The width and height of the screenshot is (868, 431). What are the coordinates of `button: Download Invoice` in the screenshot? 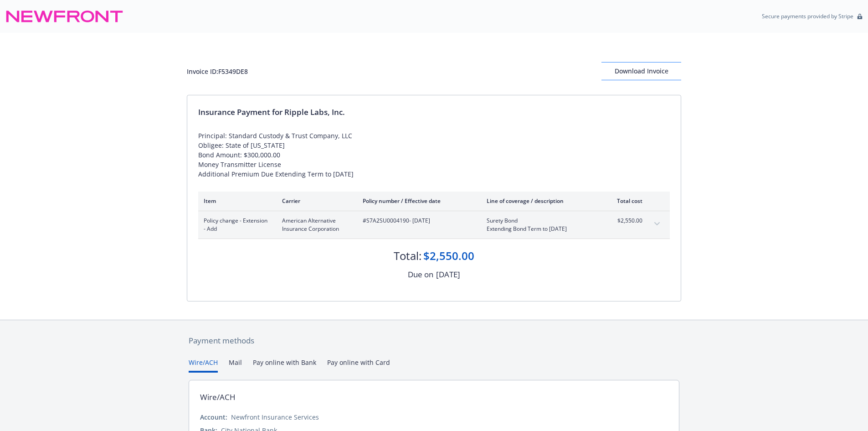 It's located at (641, 71).